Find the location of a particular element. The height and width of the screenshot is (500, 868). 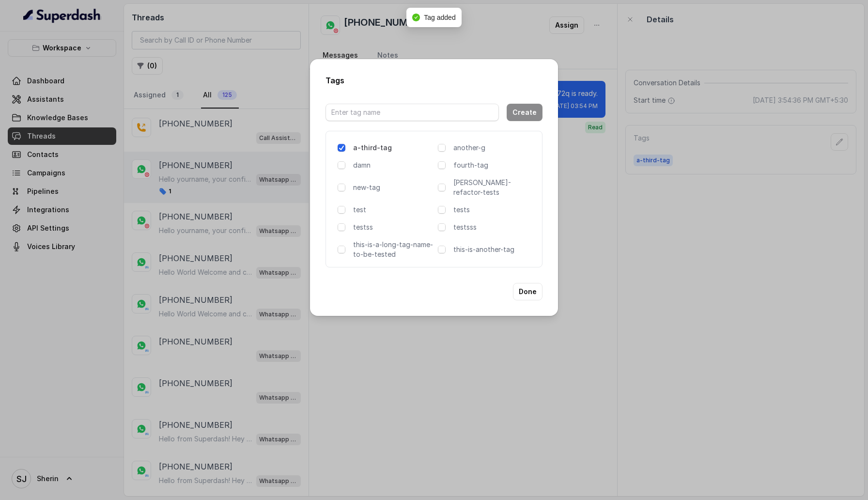

p: damn is located at coordinates (393, 165).